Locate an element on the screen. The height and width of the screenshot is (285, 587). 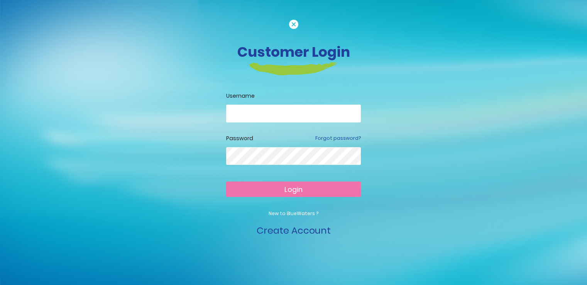
p: New to BlueWaters ? is located at coordinates (294, 214).